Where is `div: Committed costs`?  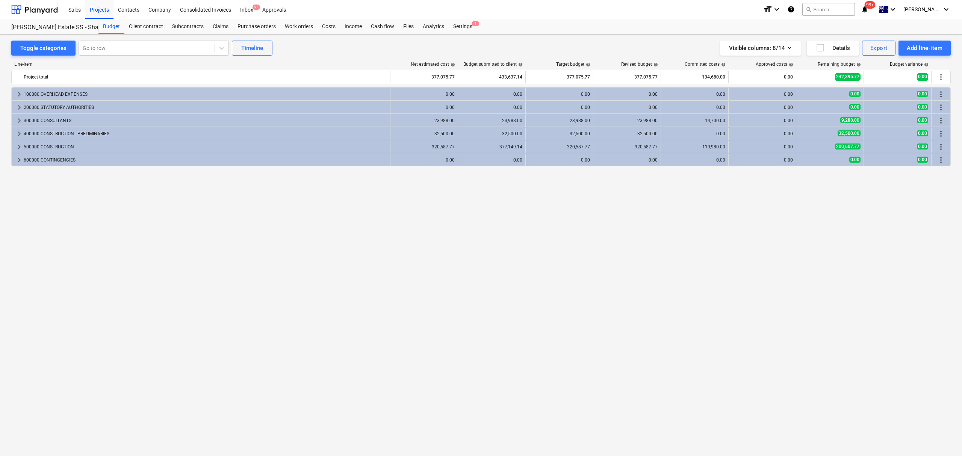
div: Committed costs is located at coordinates (705, 64).